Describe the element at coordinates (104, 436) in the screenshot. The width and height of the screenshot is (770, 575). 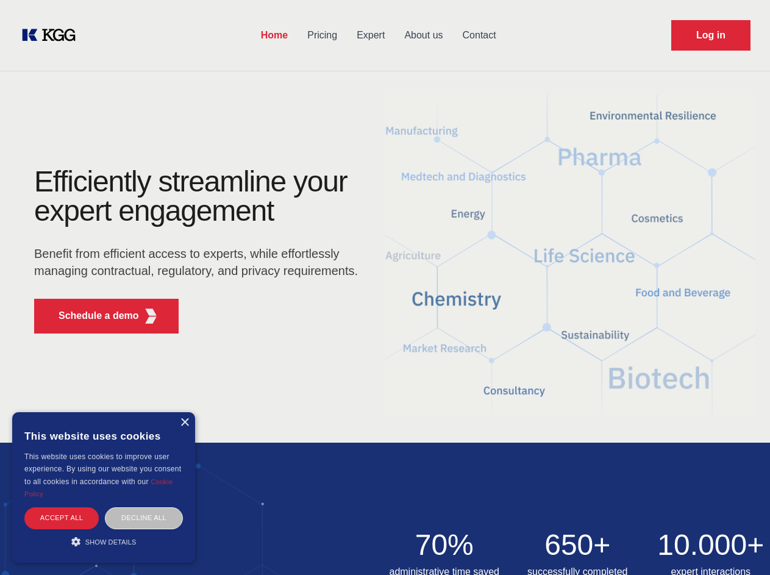
I see `div: This website uses cookies` at that location.